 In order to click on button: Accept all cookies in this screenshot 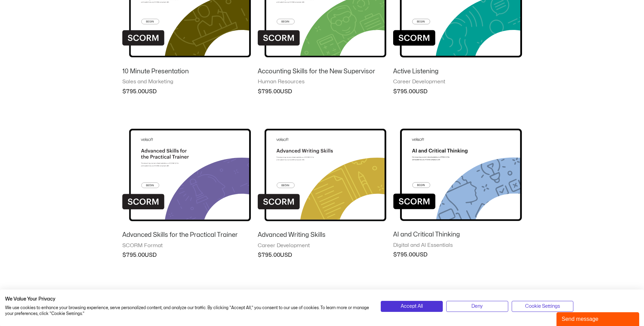, I will do `click(412, 306)`.